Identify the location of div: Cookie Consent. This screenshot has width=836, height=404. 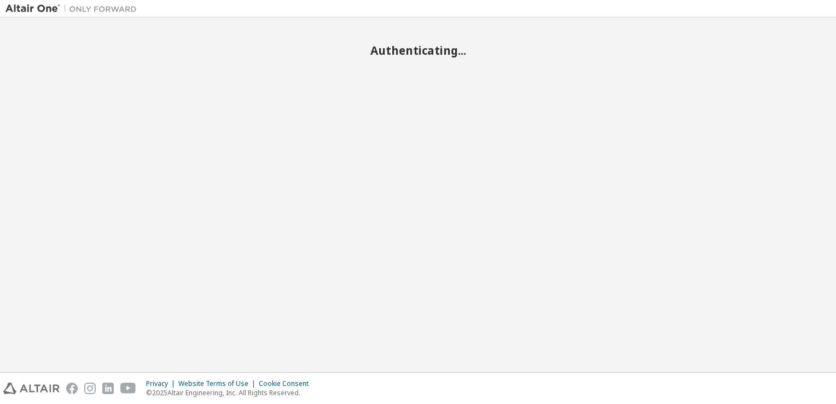
(287, 383).